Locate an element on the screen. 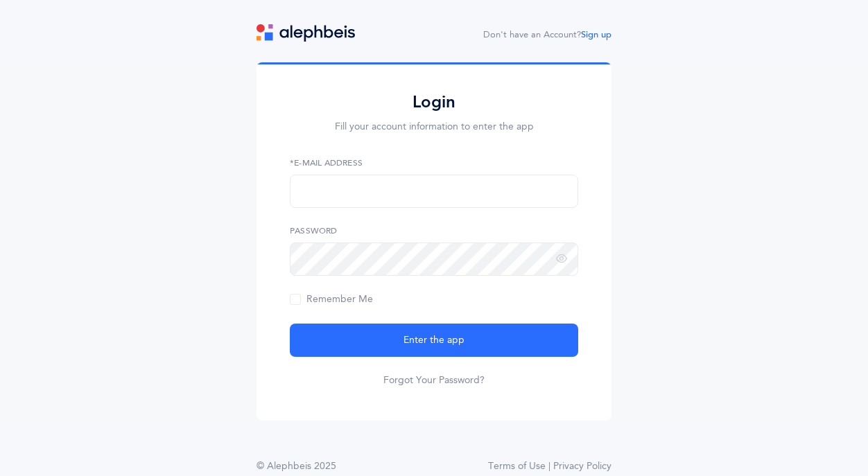  a: Forgot Your Password? is located at coordinates (434, 380).